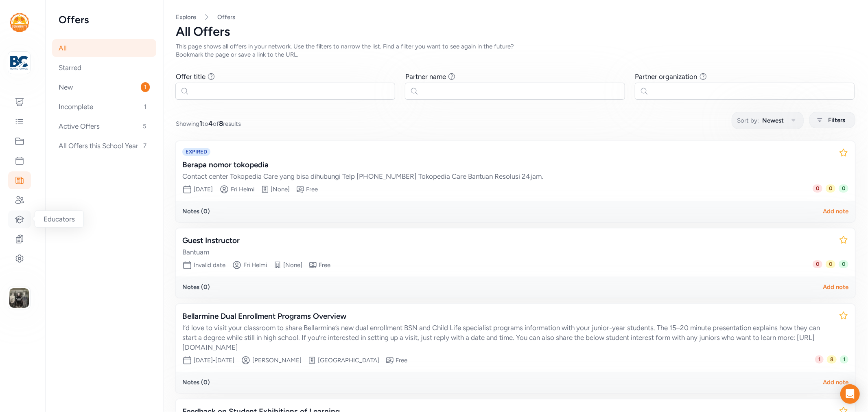  I want to click on span: 7, so click(145, 146).